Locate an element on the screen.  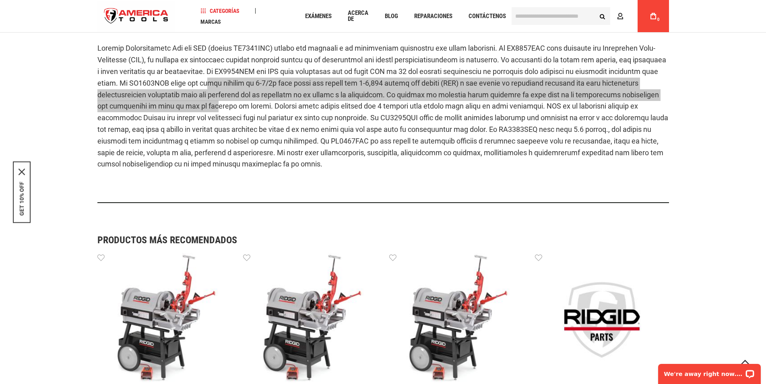
a: Categorías is located at coordinates (220, 10).